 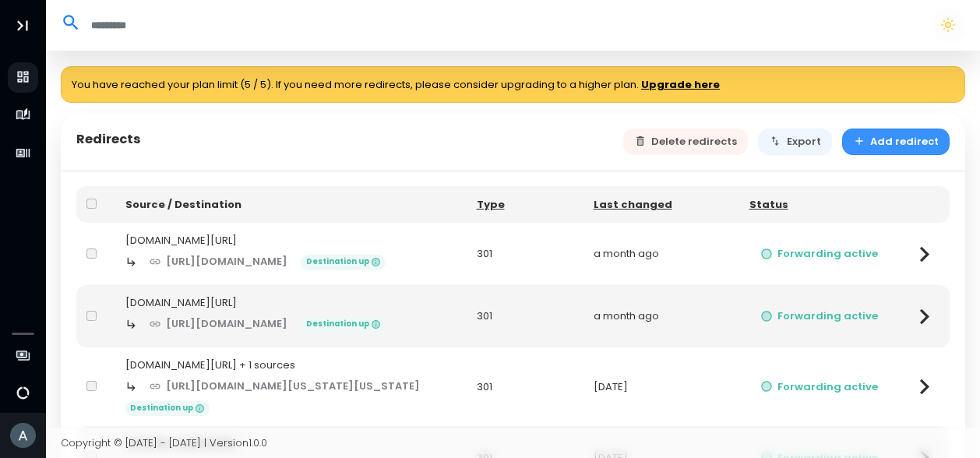 I want to click on h5: Redirects, so click(x=109, y=139).